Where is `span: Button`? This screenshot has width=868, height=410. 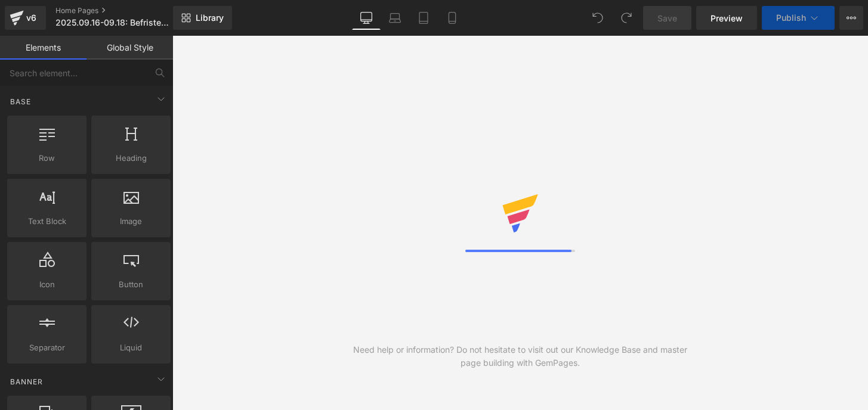 span: Button is located at coordinates (130, 284).